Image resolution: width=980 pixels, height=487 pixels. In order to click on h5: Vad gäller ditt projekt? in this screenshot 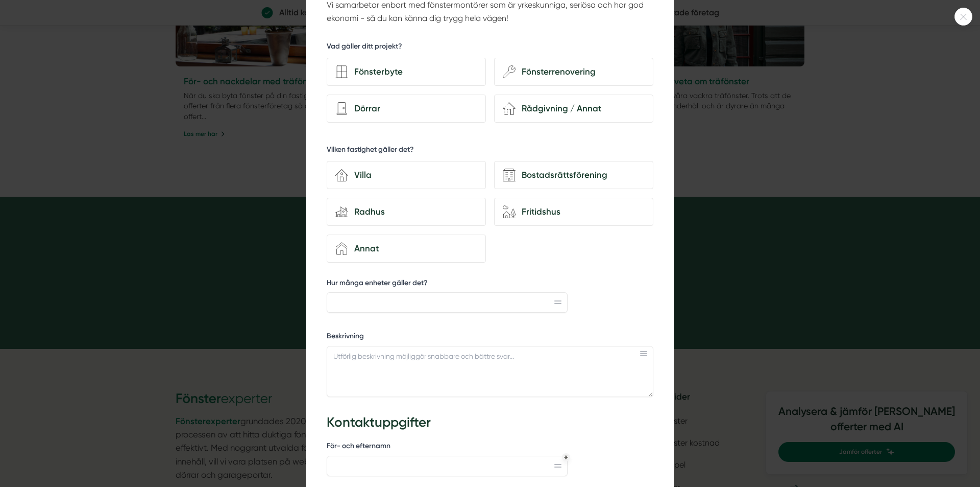, I will do `click(364, 47)`.